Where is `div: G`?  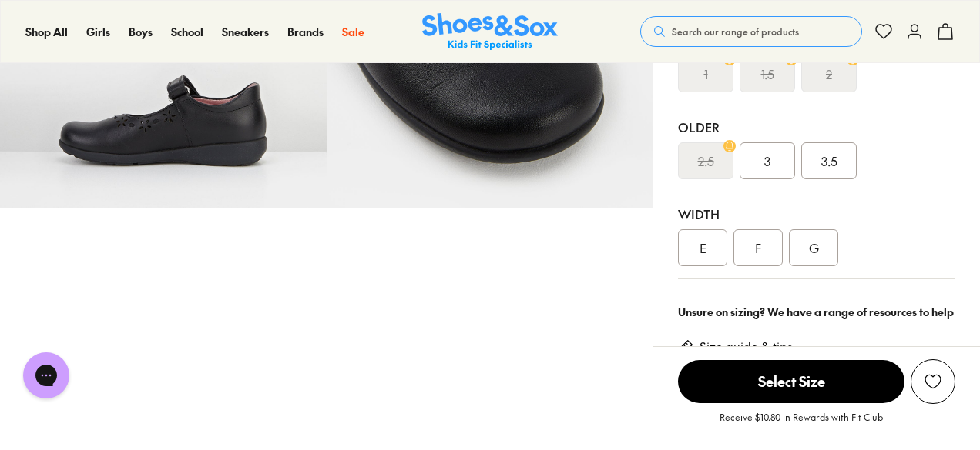
div: G is located at coordinates (814, 248).